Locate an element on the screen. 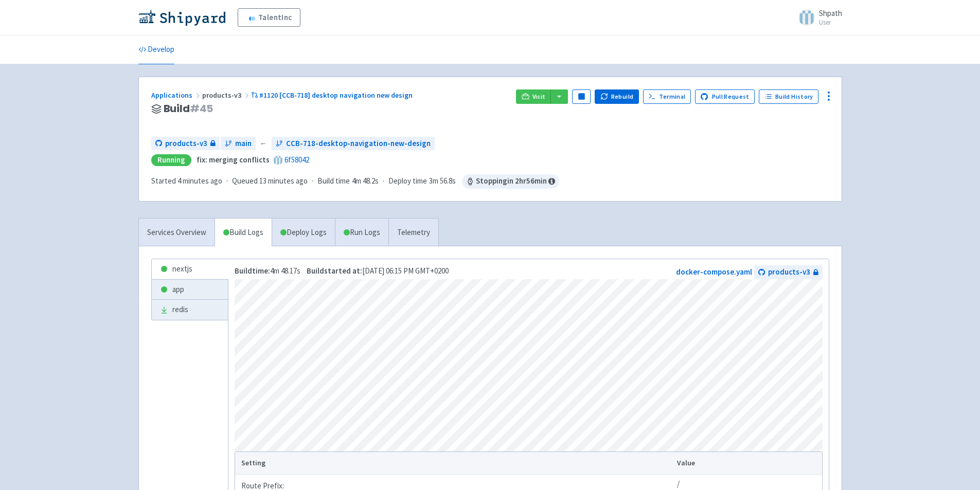 This screenshot has height=490, width=980. a: TalentInc is located at coordinates (269, 17).